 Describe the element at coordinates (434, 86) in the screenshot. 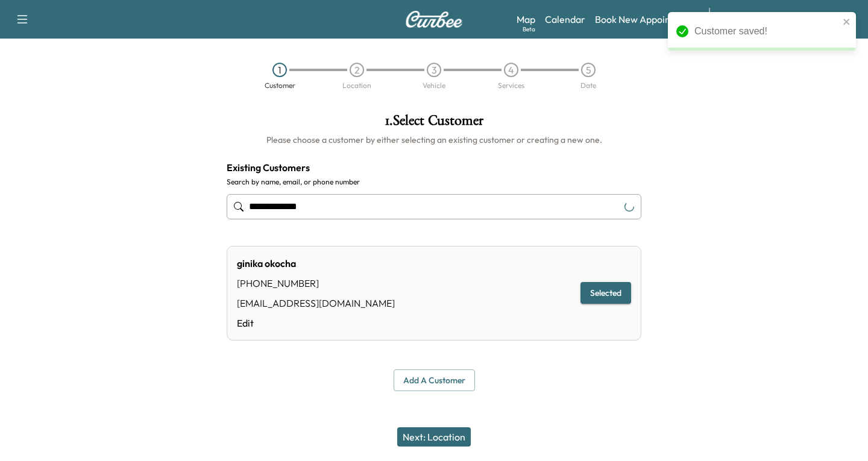

I see `div: Vehicle` at that location.